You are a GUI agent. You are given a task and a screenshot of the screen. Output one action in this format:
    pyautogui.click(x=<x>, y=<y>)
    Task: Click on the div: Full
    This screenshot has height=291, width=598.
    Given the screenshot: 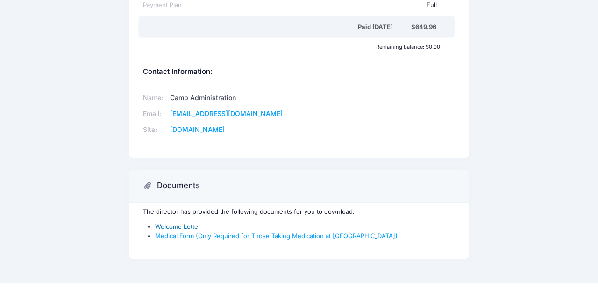 What is the action you would take?
    pyautogui.click(x=309, y=5)
    